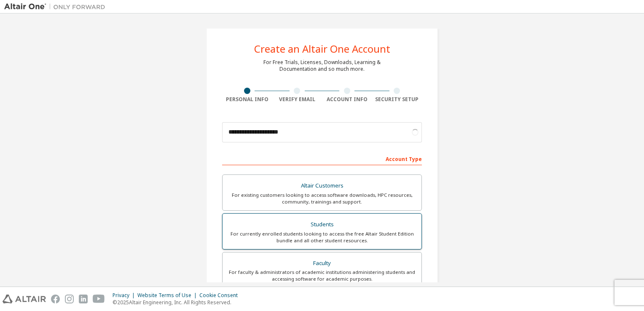  I want to click on img: linkedin.svg, so click(83, 299).